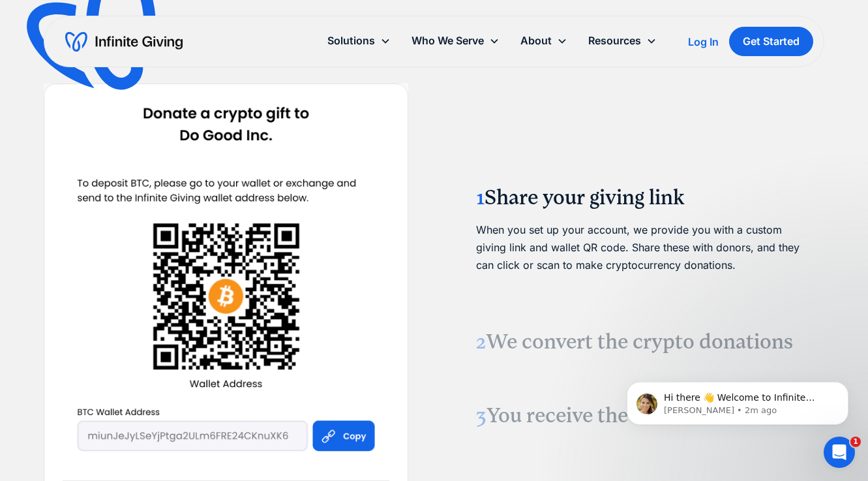  What do you see at coordinates (643, 342) in the screenshot?
I see `h3: We convert the crypto donations` at bounding box center [643, 342].